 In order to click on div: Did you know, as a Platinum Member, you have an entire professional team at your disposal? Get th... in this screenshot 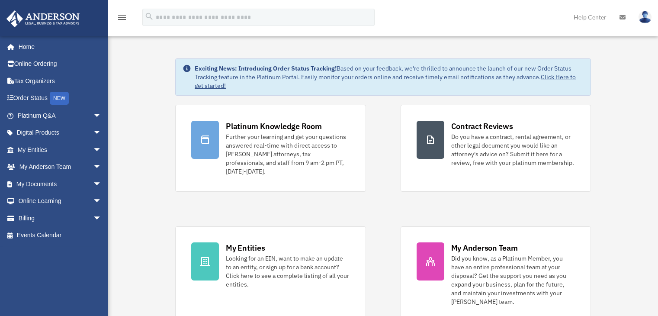, I will do `click(513, 280)`.